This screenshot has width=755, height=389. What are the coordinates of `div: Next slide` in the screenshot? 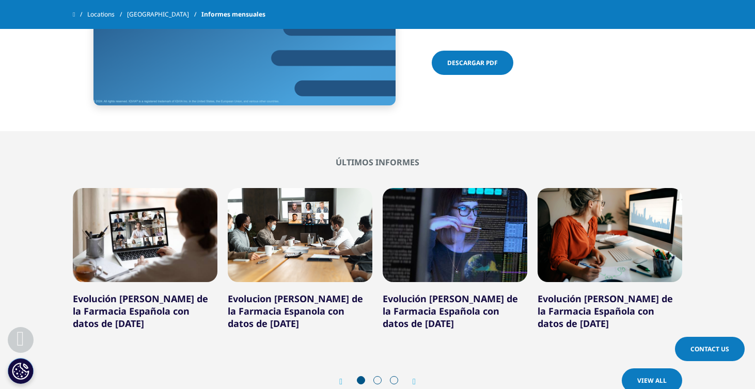 It's located at (409, 381).